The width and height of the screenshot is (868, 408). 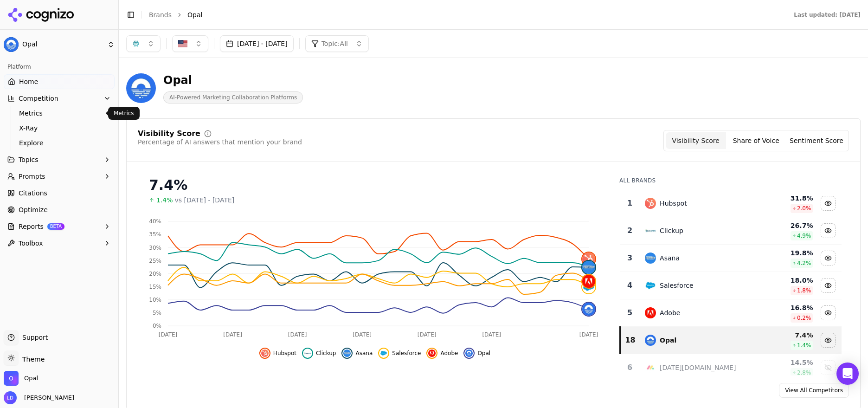 What do you see at coordinates (804, 236) in the screenshot?
I see `span: 4.9 %` at bounding box center [804, 236].